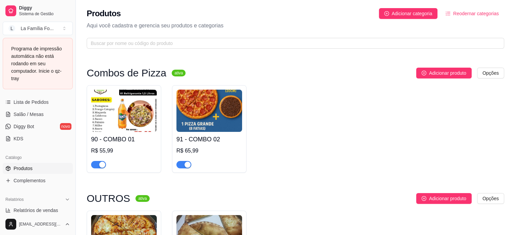 The width and height of the screenshot is (515, 235). Describe the element at coordinates (36, 210) in the screenshot. I see `span: Relatórios de vendas` at that location.